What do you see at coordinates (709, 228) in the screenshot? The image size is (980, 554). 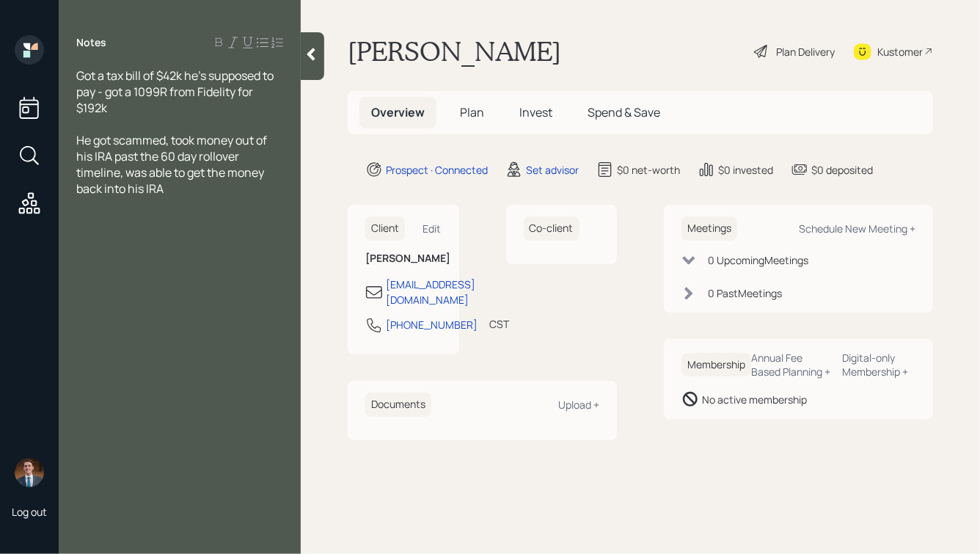 I see `h6: Meetings` at bounding box center [709, 228].